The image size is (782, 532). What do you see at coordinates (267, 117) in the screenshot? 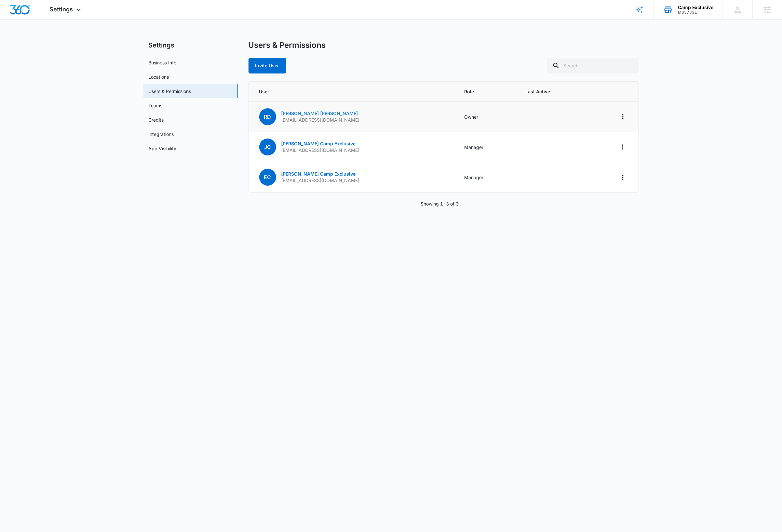
I see `a: RD` at bounding box center [267, 117].